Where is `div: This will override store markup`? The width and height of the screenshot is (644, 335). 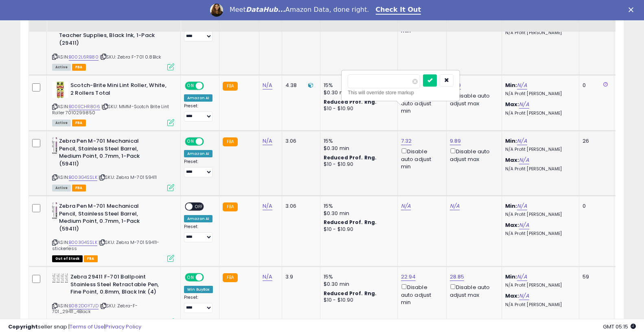 div: This will override store markup is located at coordinates (400, 93).